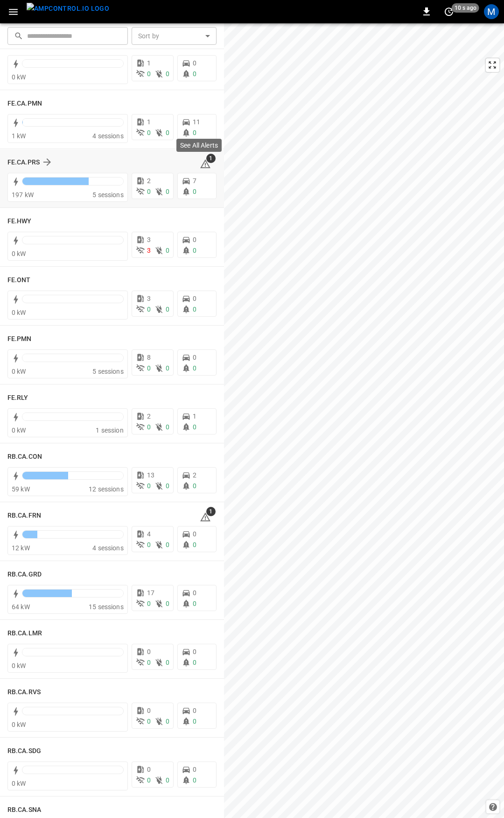 The width and height of the screenshot is (504, 818). What do you see at coordinates (22, 195) in the screenshot?
I see `span: 197 kW` at bounding box center [22, 195].